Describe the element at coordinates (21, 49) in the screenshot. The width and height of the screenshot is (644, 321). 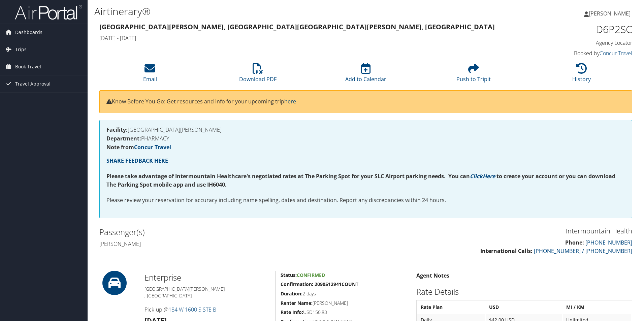
I see `span: Trips` at that location.